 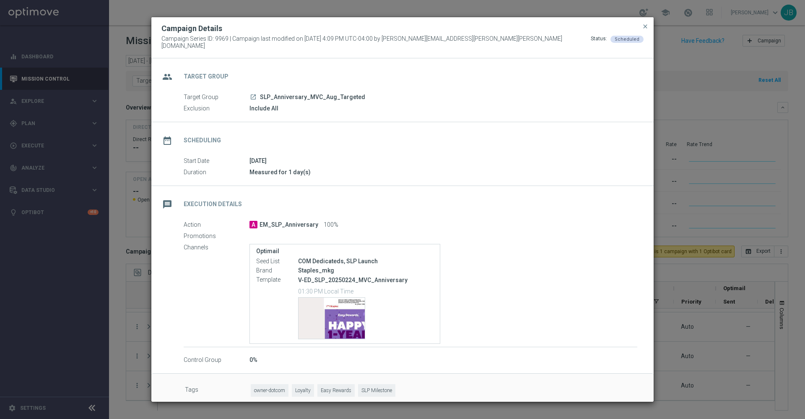 What do you see at coordinates (345, 251) in the screenshot?
I see `label: Optimail` at bounding box center [345, 251].